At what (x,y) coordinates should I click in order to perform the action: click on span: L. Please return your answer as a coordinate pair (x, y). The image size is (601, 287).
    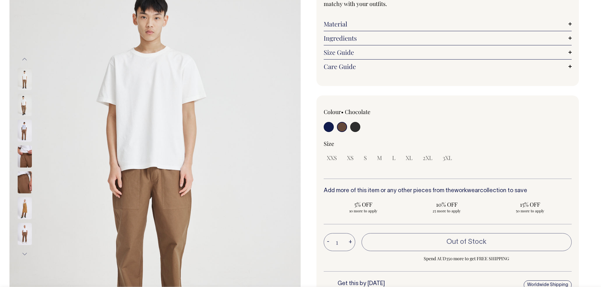
    Looking at the image, I should click on (393, 158).